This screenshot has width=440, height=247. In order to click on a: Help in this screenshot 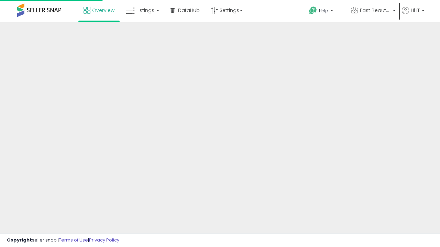, I will do `click(324, 12)`.